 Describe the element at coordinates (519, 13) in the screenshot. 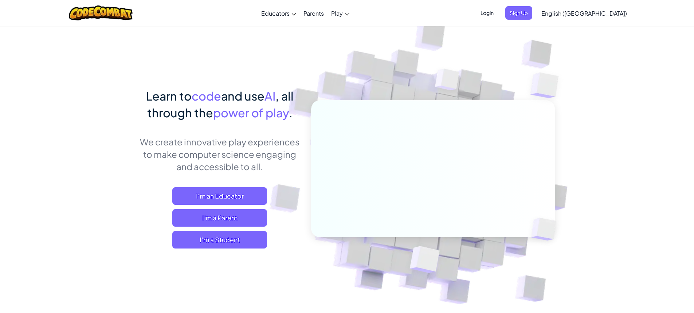

I see `button: Sign Up` at that location.